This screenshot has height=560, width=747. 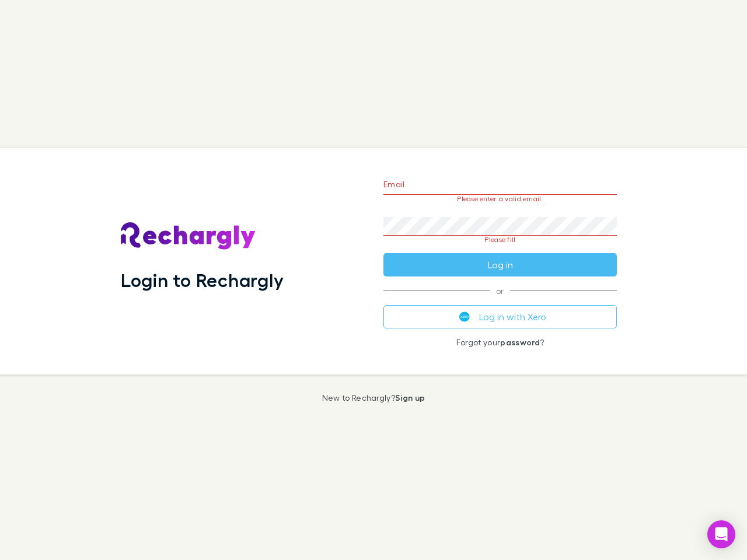 I want to click on p: New to Rechargly?, so click(x=373, y=398).